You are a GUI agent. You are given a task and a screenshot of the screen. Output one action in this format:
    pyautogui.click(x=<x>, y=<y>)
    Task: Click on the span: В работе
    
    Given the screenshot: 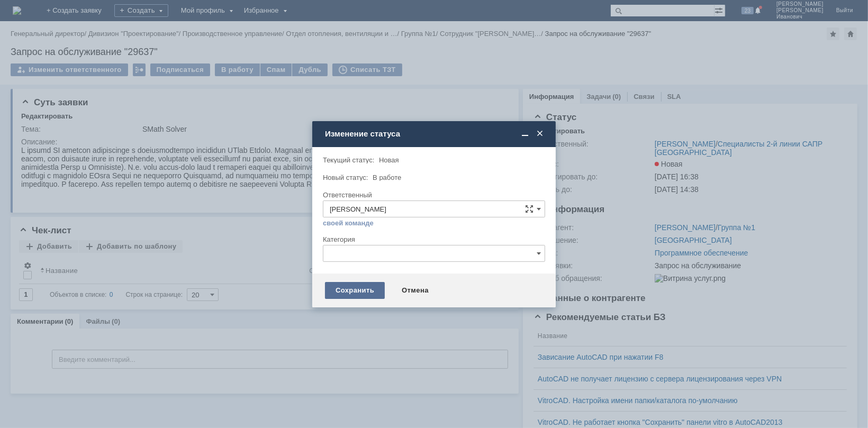 What is the action you would take?
    pyautogui.click(x=387, y=177)
    